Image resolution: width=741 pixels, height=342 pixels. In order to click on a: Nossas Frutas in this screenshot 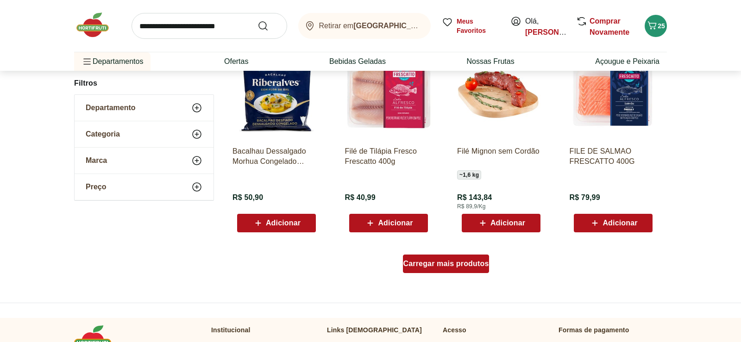, I will do `click(490, 62)`.